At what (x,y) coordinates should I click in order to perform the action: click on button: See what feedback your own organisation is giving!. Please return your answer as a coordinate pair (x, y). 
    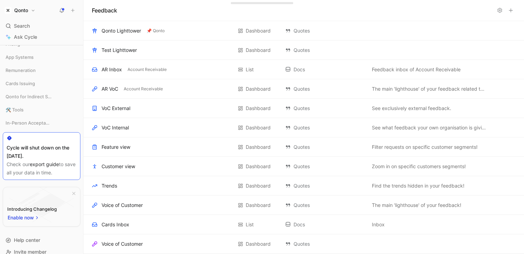
    Looking at the image, I should click on (429, 128).